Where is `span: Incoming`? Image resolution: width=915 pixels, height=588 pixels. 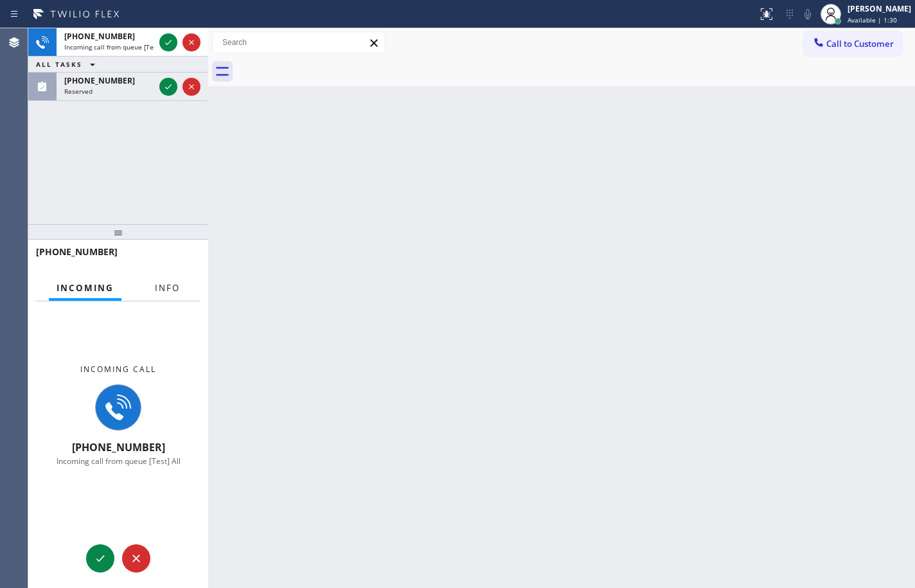
span: Incoming is located at coordinates (85, 288).